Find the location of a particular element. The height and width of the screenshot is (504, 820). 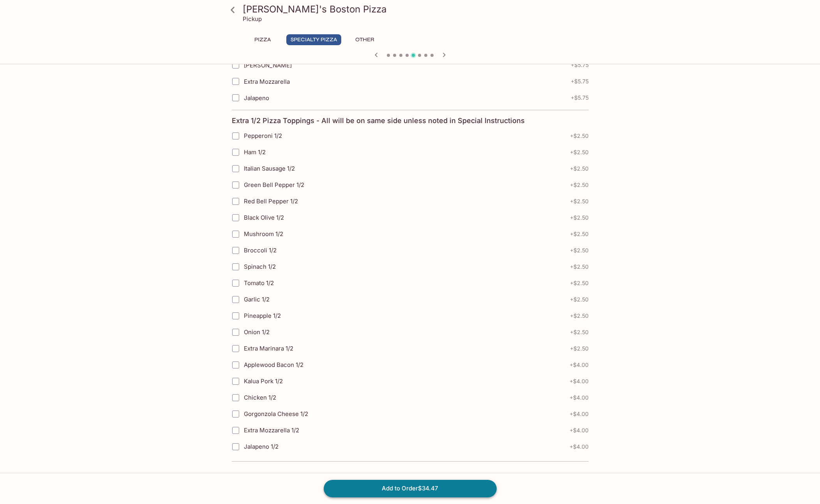

span: Spinach 1/2 is located at coordinates (260, 266).